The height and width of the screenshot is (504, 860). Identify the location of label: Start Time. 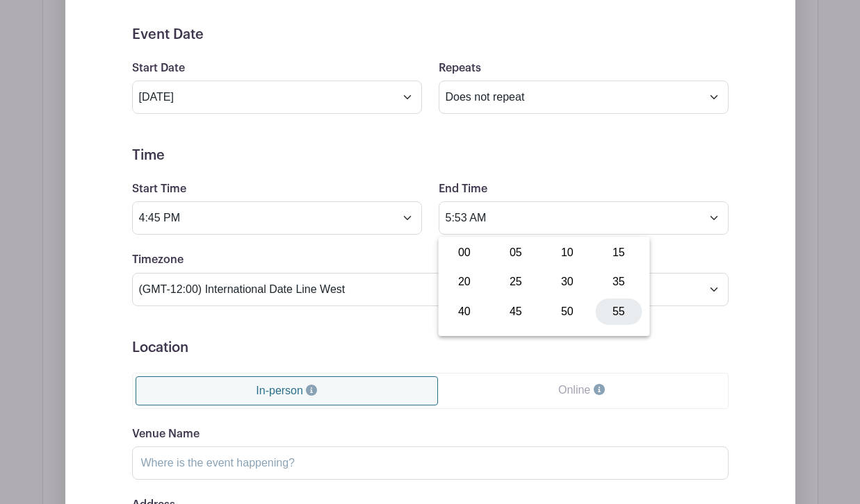
(159, 189).